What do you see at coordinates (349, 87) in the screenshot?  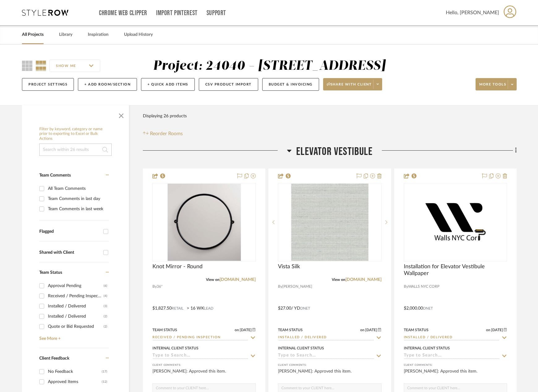 I see `span: Share with client` at bounding box center [349, 87].